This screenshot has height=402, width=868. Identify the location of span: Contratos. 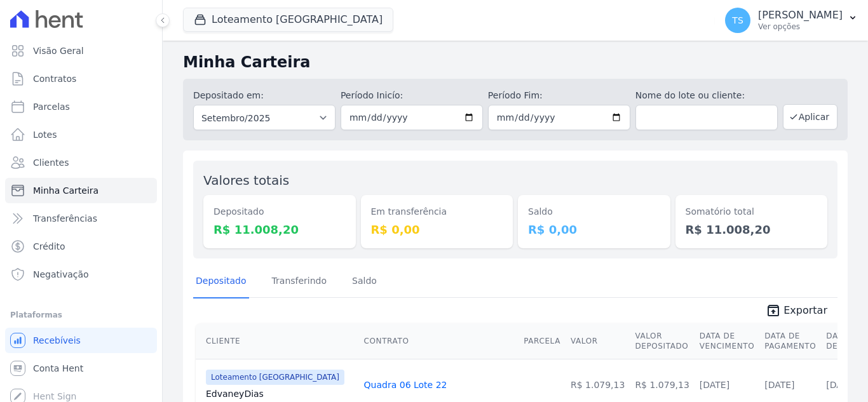
(55, 79).